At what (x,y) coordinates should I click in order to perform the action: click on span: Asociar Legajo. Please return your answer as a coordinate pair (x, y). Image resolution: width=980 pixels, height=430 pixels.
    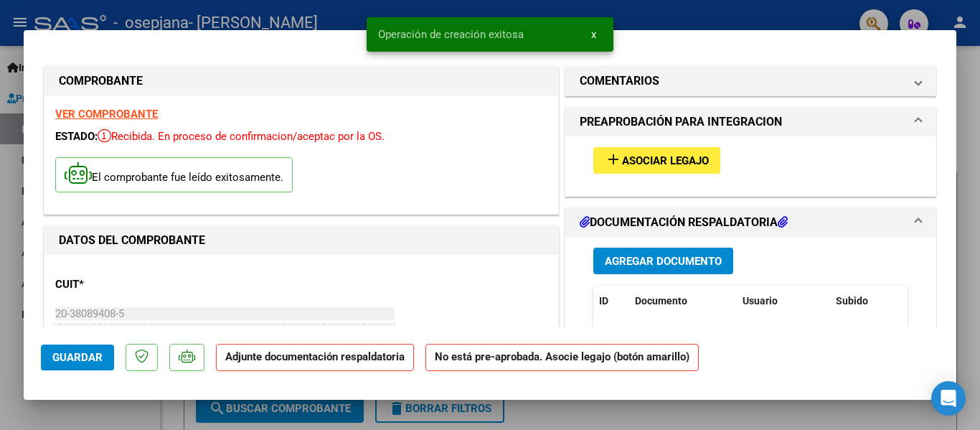
    Looking at the image, I should click on (665, 161).